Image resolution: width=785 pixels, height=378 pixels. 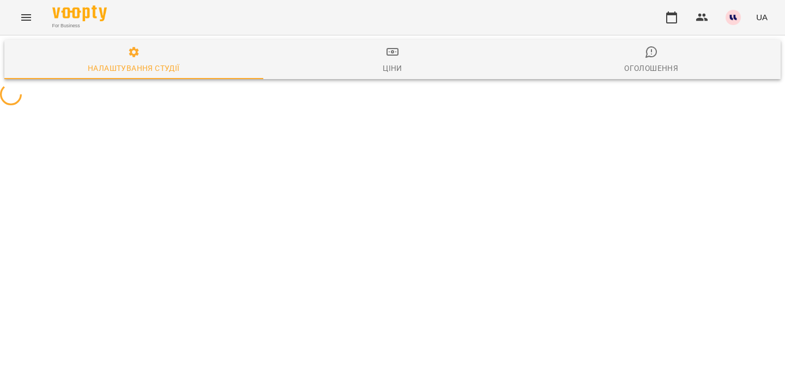 What do you see at coordinates (761, 17) in the screenshot?
I see `button: UA` at bounding box center [761, 17].